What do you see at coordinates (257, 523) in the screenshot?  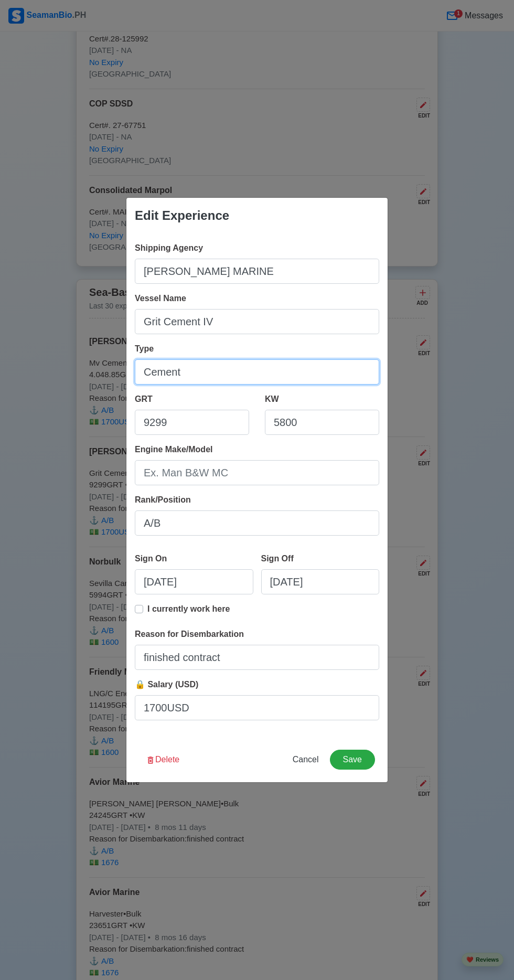 I see `input: Ex: Third Officer or 3/OFF` at bounding box center [257, 523].